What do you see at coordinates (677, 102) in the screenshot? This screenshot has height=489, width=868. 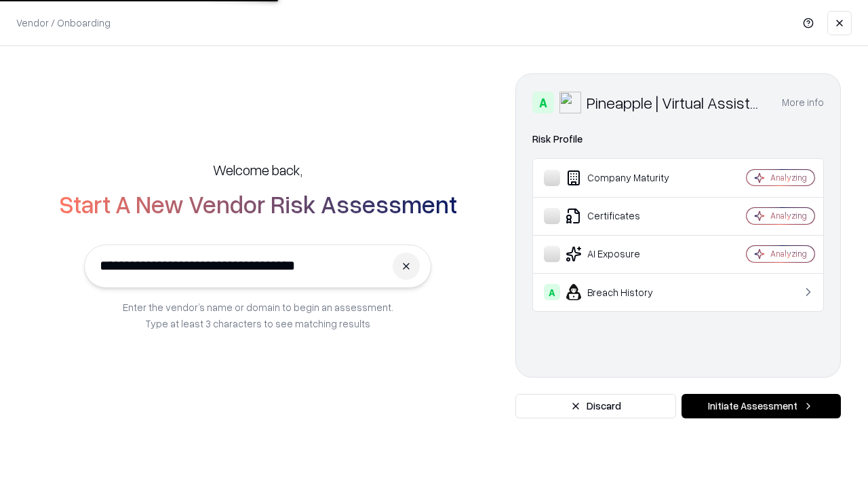 I see `div: Pineapple | Virtual Assistant Agency` at bounding box center [677, 102].